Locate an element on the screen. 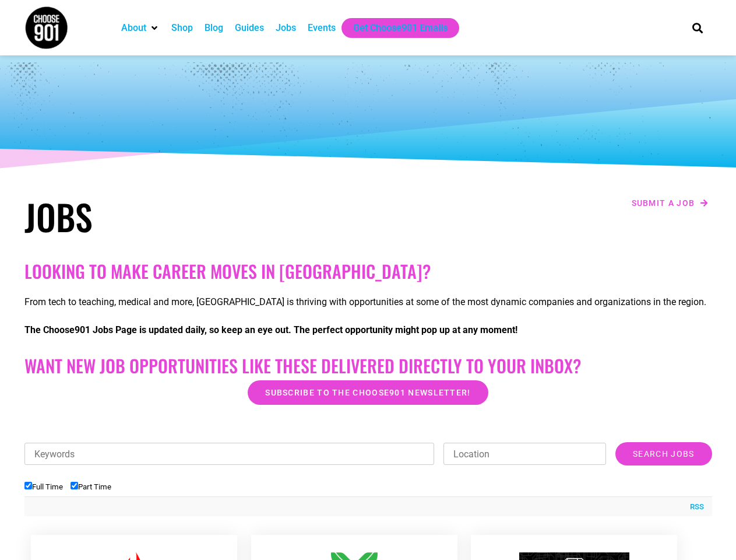 The height and width of the screenshot is (560, 736). nav: Main nav is located at coordinates (394, 28).